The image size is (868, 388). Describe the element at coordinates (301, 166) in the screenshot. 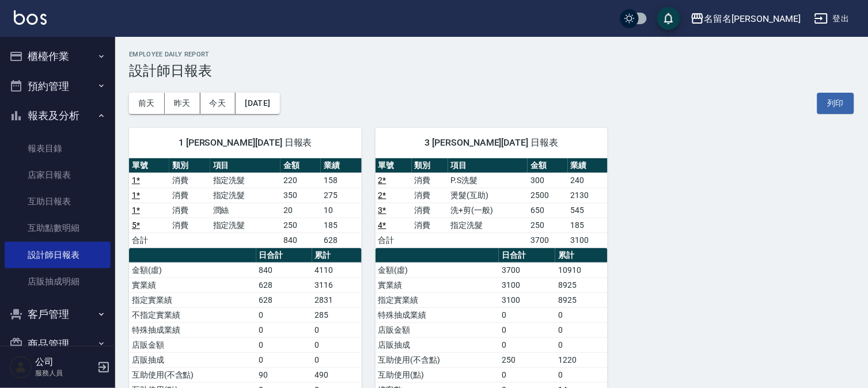

I see `th: 金額` at that location.